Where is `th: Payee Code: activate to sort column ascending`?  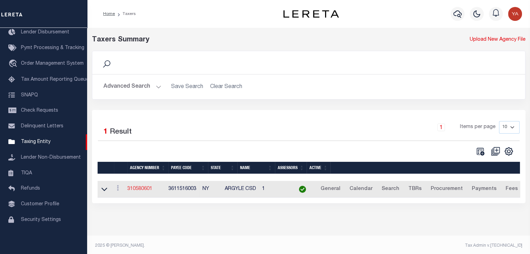
th: Payee Code: activate to sort column ascending is located at coordinates (188, 168).